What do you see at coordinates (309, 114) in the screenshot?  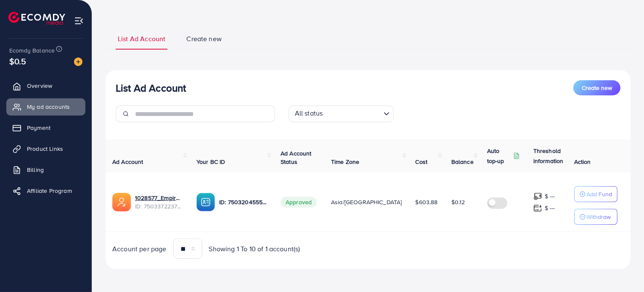 I see `span: All status` at bounding box center [309, 114].